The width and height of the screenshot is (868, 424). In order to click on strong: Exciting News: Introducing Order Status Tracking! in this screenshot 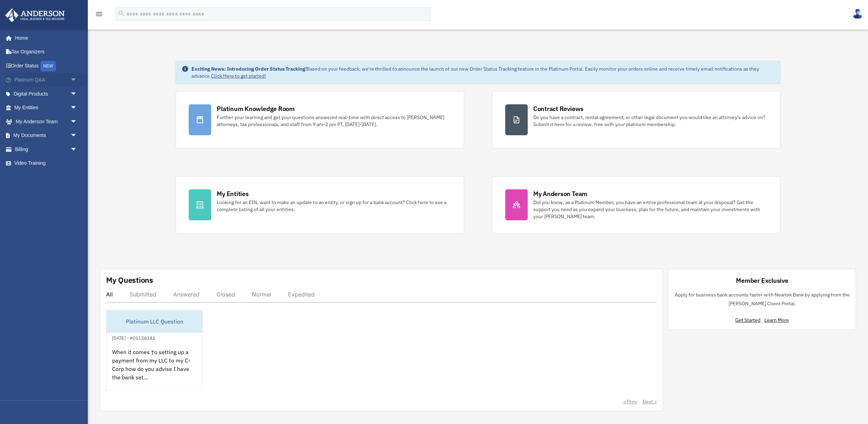, I will do `click(249, 69)`.